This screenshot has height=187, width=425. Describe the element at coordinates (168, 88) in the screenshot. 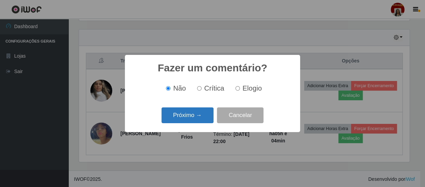

I see `input: Não` at that location.